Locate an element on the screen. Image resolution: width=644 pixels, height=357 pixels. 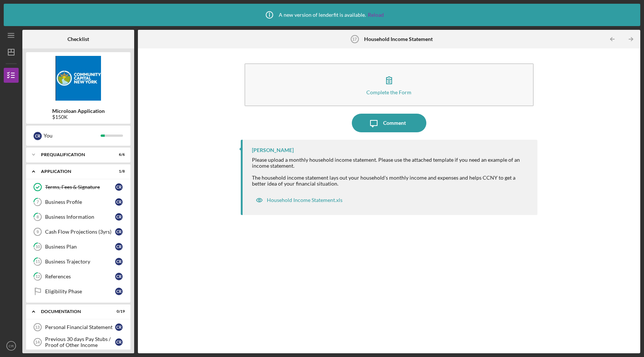
a: Reload is located at coordinates (376, 15).